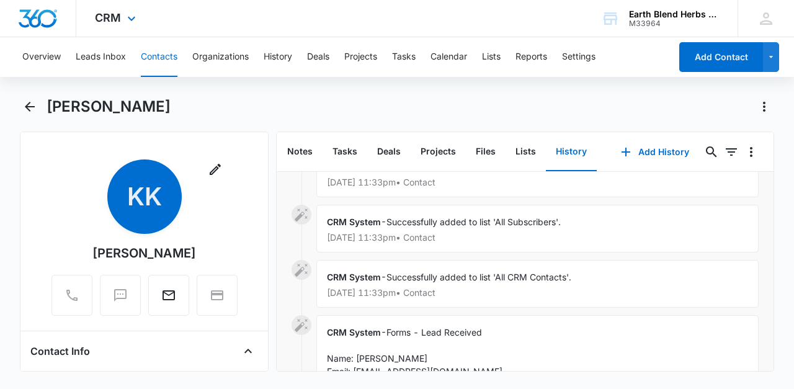  I want to click on button: Email, so click(169, 295).